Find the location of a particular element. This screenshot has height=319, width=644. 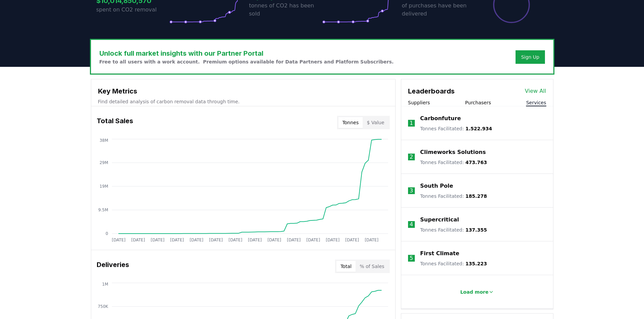

tspan: 19M is located at coordinates (104, 187).